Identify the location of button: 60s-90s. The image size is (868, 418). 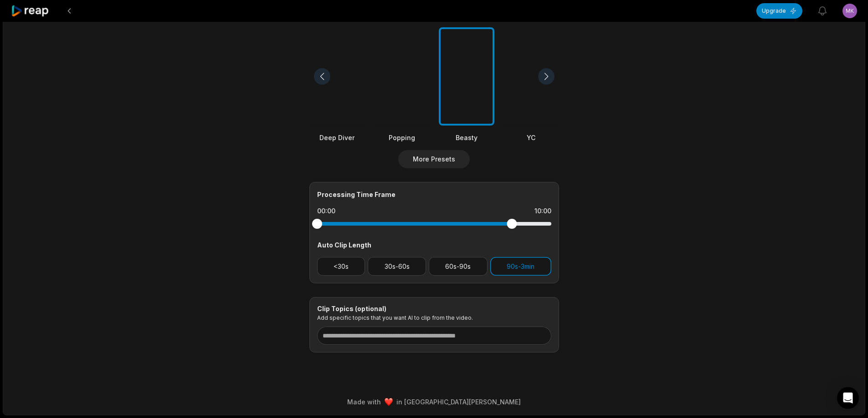
(458, 266).